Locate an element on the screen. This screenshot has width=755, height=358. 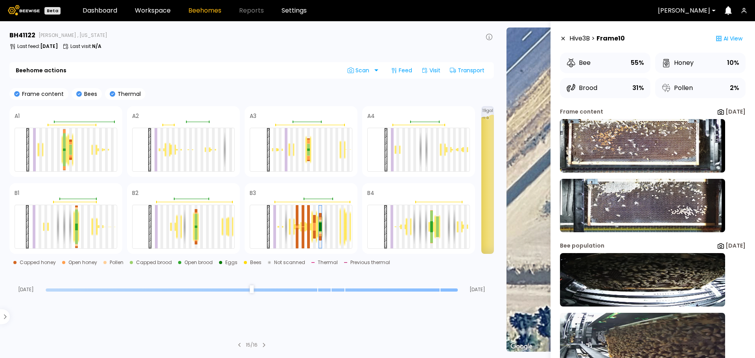
p: Bees is located at coordinates (89, 94).